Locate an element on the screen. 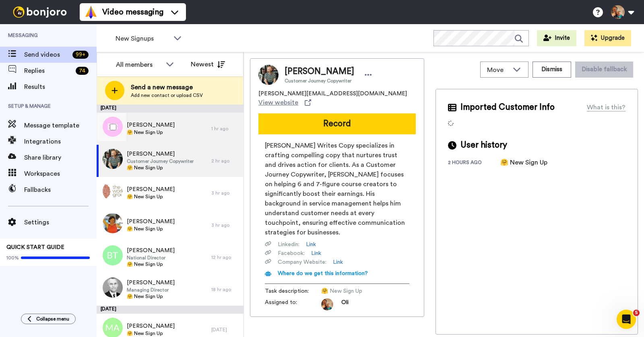  img: Image of Stuart Tarn is located at coordinates (268, 75).